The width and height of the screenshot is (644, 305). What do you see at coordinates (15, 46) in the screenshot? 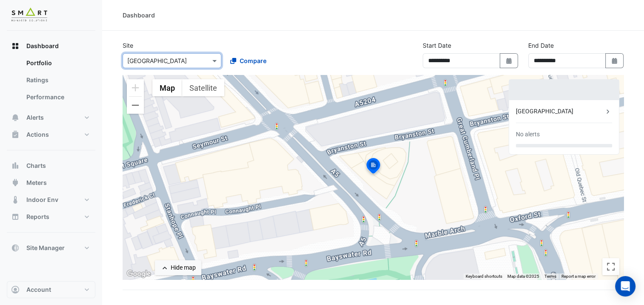
I see `app-icon: Dashboard` at bounding box center [15, 46].